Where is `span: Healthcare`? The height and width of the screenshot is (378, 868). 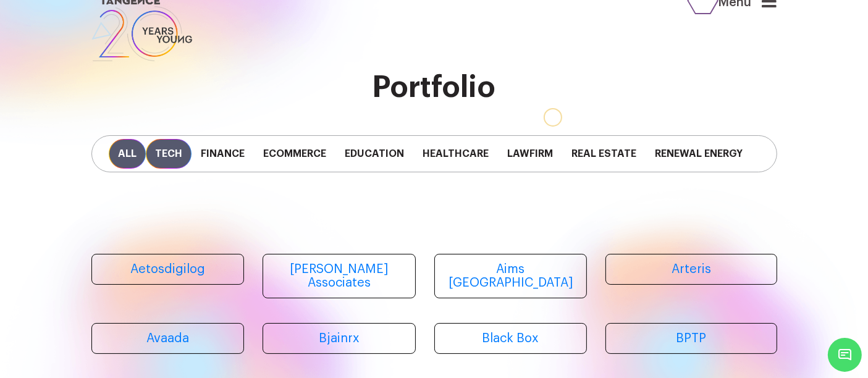 span: Healthcare is located at coordinates (455, 154).